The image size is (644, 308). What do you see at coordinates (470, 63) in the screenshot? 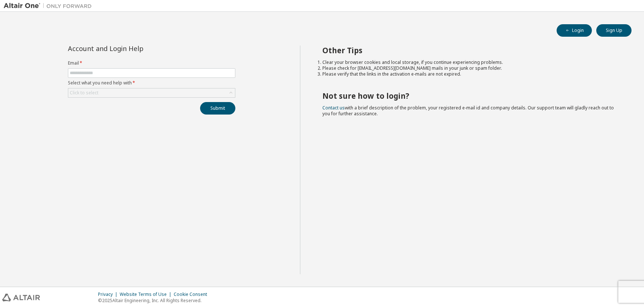
I see `li: Clear your browser cookies and local storage, if you continue experiencing problems.` at bounding box center [470, 63].